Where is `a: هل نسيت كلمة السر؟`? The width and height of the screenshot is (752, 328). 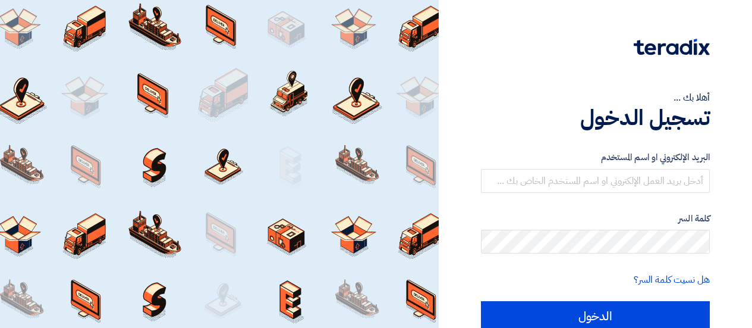 a: هل نسيت كلمة السر؟ is located at coordinates (672, 280).